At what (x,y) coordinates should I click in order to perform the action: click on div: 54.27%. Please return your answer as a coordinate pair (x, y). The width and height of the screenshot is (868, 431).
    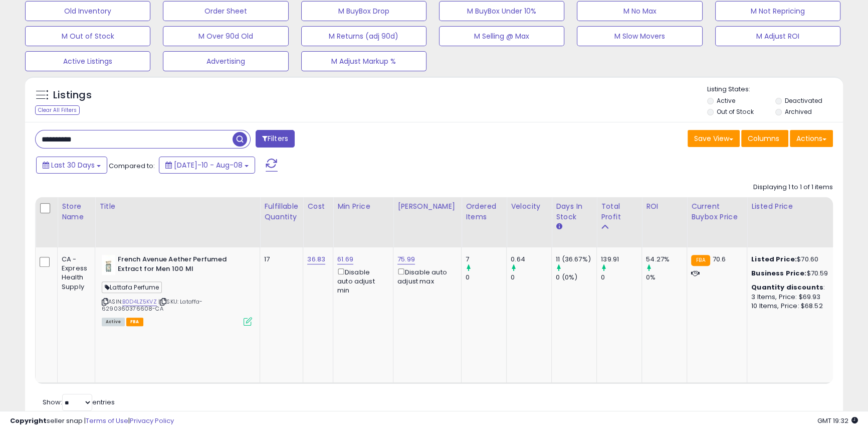
    Looking at the image, I should click on (667, 259).